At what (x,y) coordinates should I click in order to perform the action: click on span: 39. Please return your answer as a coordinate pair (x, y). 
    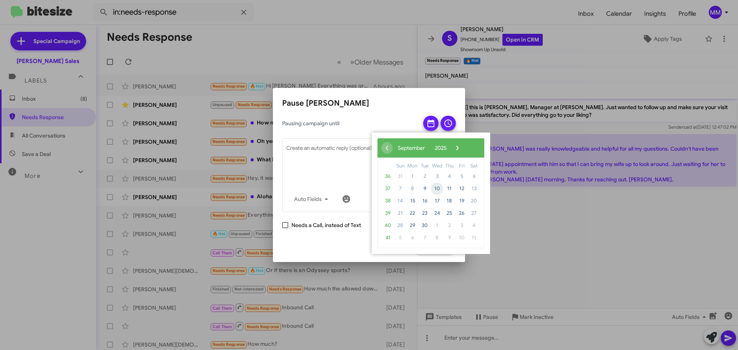
    Looking at the image, I should click on (388, 213).